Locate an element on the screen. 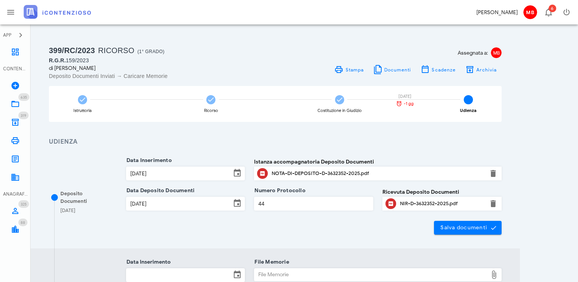 This screenshot has height=282, width=578. button: Distintivo is located at coordinates (548, 12).